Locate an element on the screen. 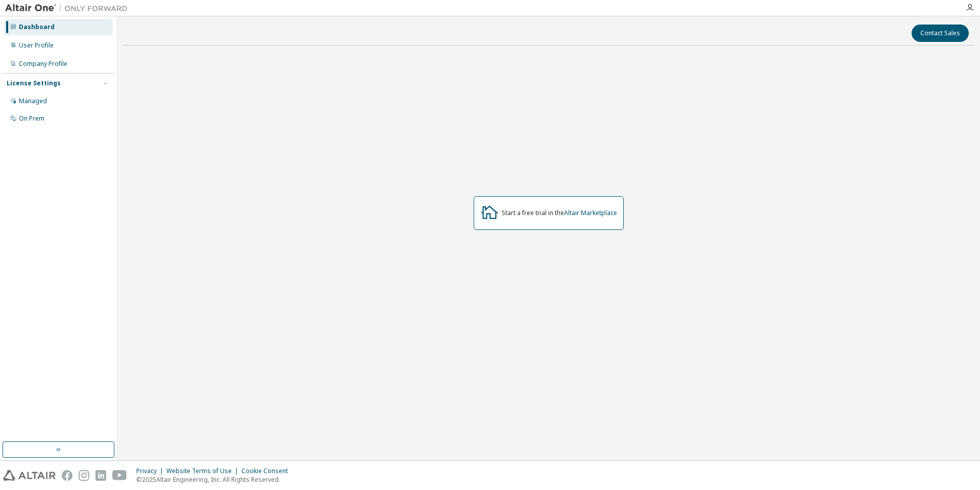  img: altair_logo.svg is located at coordinates (29, 475).